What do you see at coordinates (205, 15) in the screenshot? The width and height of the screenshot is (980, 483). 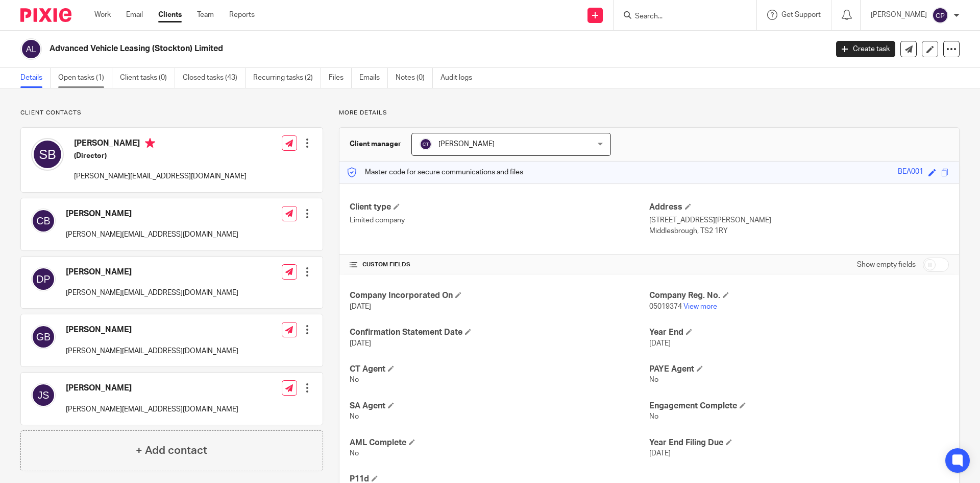 I see `a: Team` at bounding box center [205, 15].